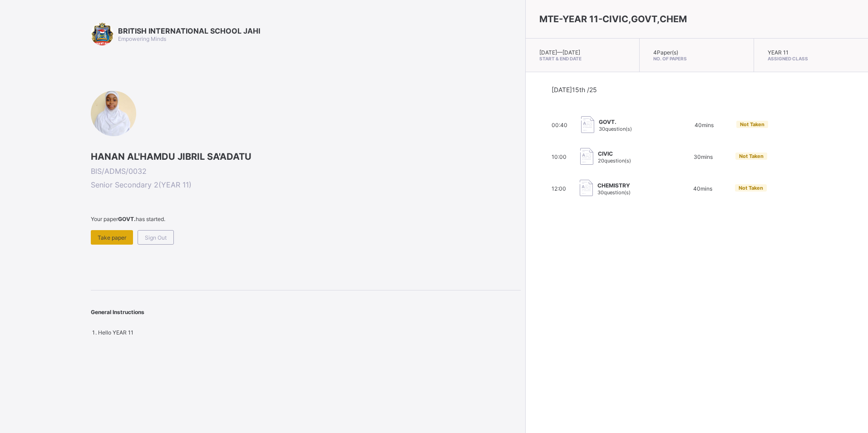 The height and width of the screenshot is (433, 868). Describe the element at coordinates (559, 125) in the screenshot. I see `span: 00:40` at that location.